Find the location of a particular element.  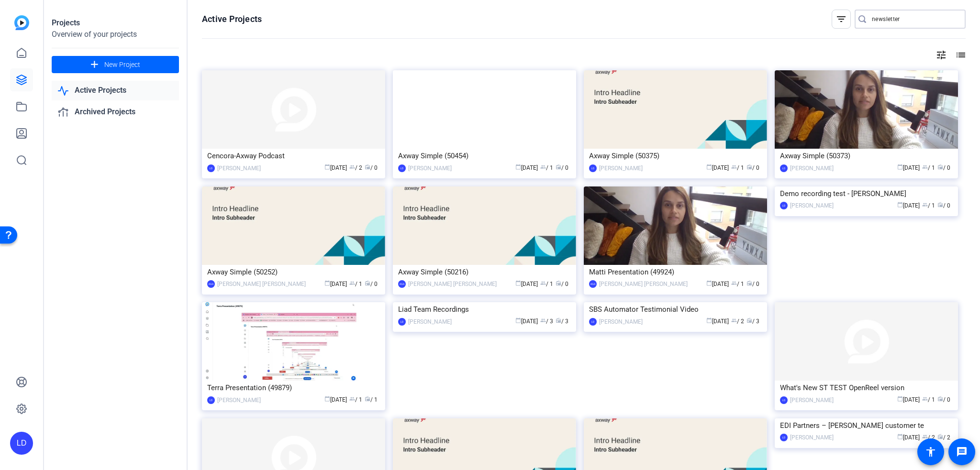

mat-icon: accessibility is located at coordinates (931, 452).